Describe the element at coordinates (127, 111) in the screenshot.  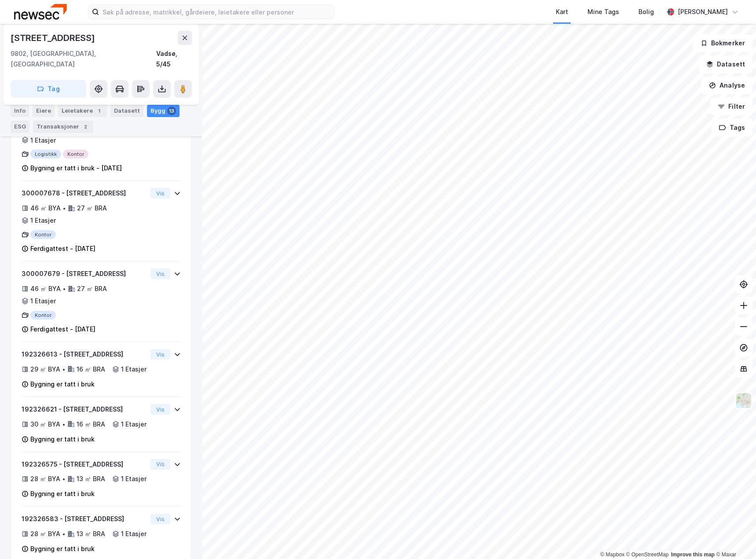
I see `div: Datasett` at that location.